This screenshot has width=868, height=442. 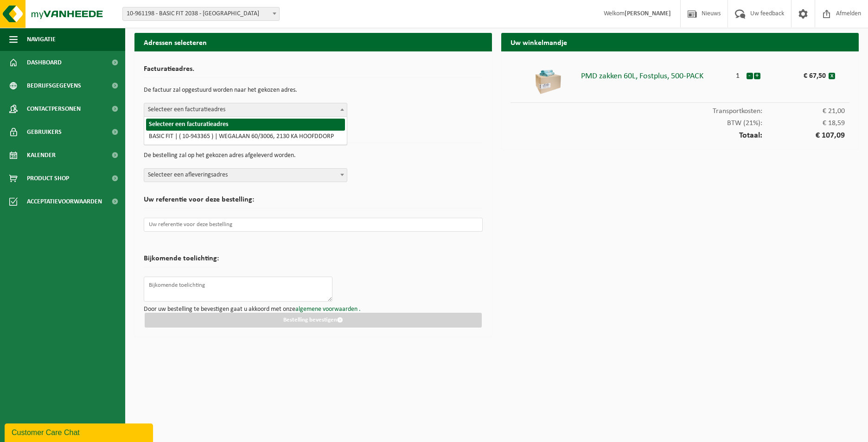 I want to click on h2: Uw referentie voor deze bestelling:, so click(x=313, y=202).